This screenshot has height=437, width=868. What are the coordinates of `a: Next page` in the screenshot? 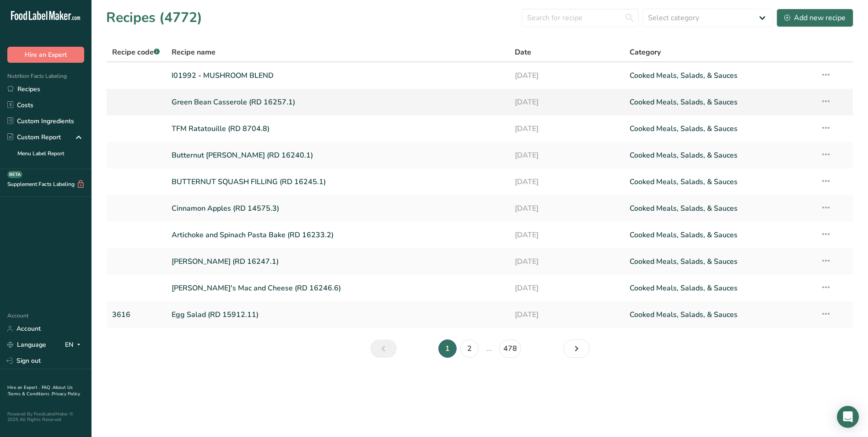 It's located at (577, 349).